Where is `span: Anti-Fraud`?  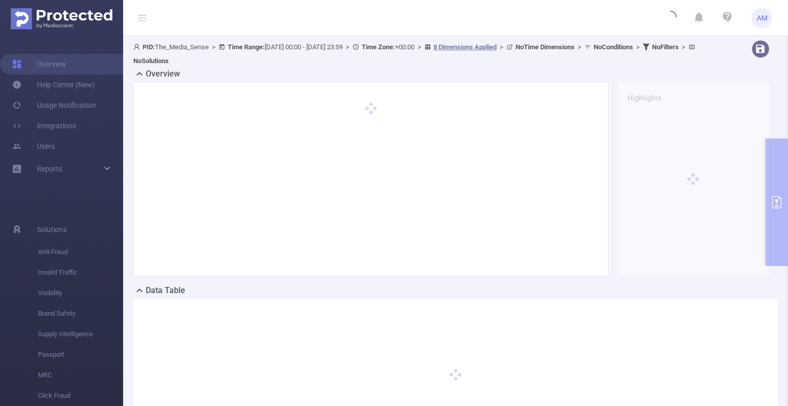
span: Anti-Fraud is located at coordinates (81, 252).